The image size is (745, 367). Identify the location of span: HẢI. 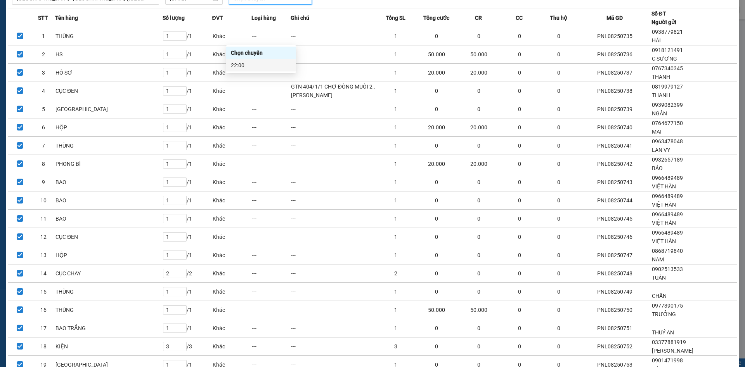
(656, 40).